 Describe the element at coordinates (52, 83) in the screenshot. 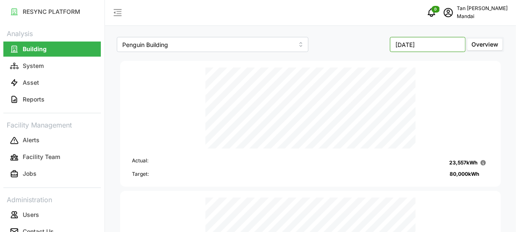

I see `a: Asset` at that location.